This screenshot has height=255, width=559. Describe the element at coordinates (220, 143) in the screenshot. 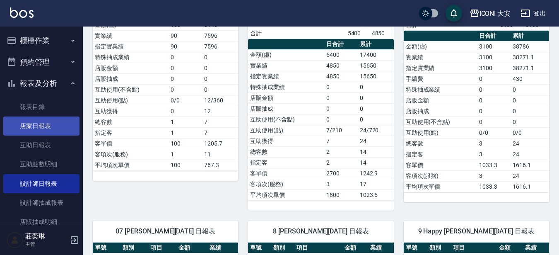

I see `td: 1205.7` at that location.